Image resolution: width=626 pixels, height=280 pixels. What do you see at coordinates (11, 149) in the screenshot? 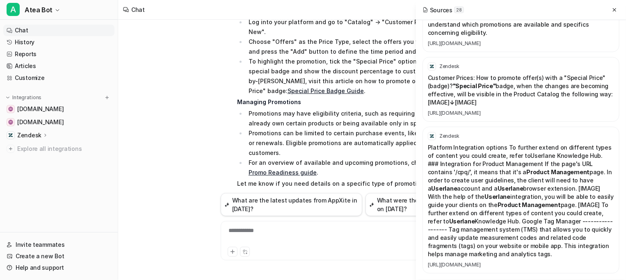
I see `img: explore all integrations` at bounding box center [11, 149].